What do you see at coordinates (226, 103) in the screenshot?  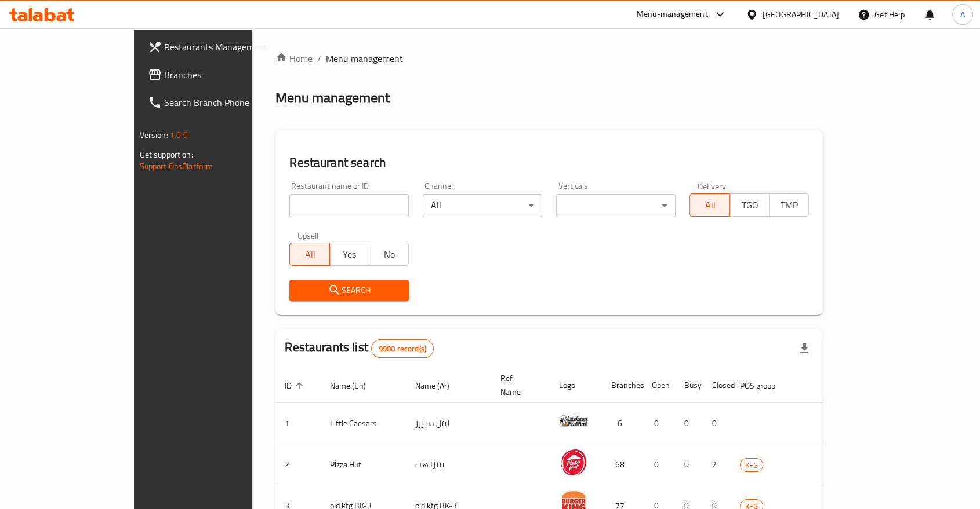 I see `span: Search Branch Phone` at bounding box center [226, 103].